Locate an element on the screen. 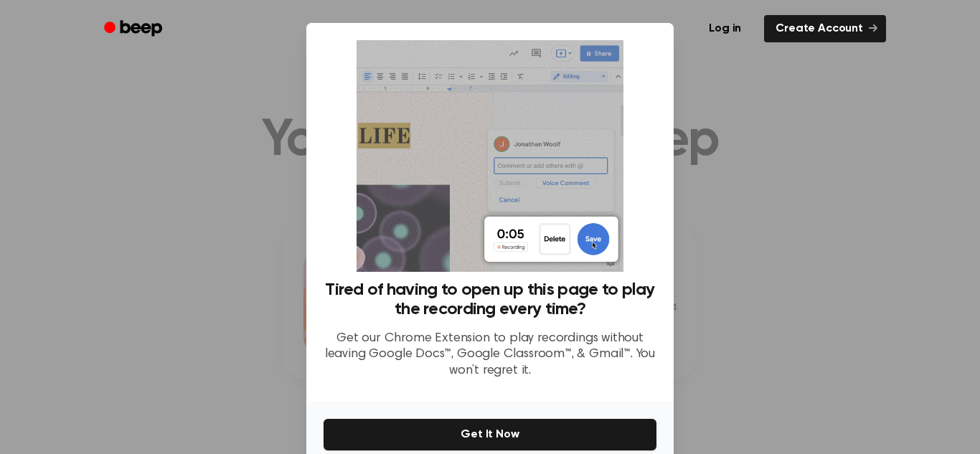  button: Get It Now is located at coordinates (490, 435).